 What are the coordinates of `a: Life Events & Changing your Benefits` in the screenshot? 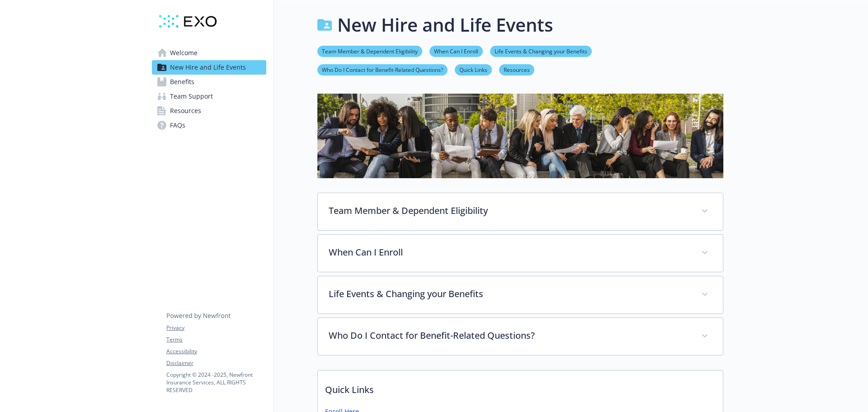 It's located at (541, 51).